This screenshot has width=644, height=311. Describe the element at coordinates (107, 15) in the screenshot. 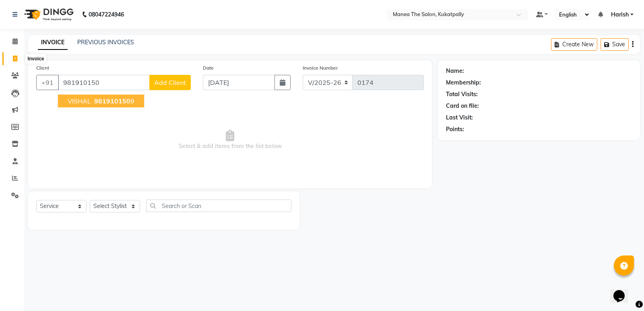

I see `b: 08047224946` at that location.